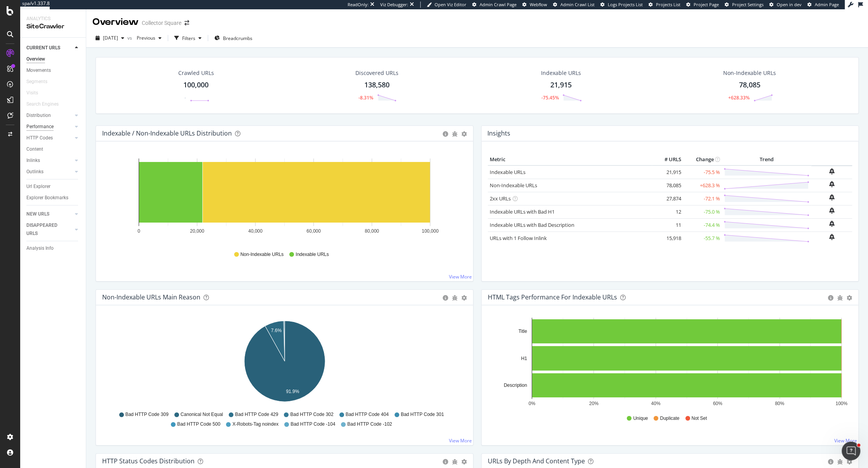  Describe the element at coordinates (570, 160) in the screenshot. I see `th: Metric` at that location.